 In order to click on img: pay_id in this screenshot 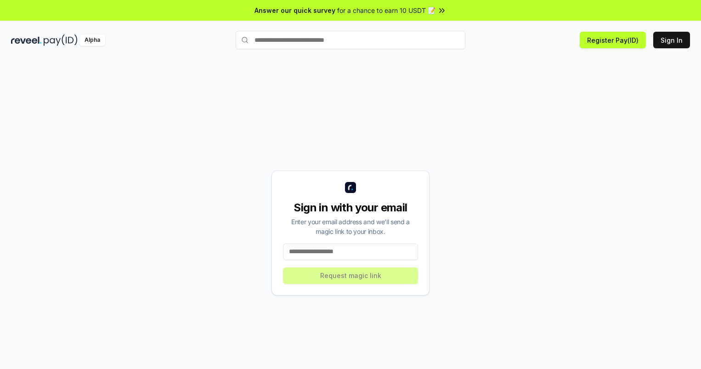, I will do `click(61, 40)`.